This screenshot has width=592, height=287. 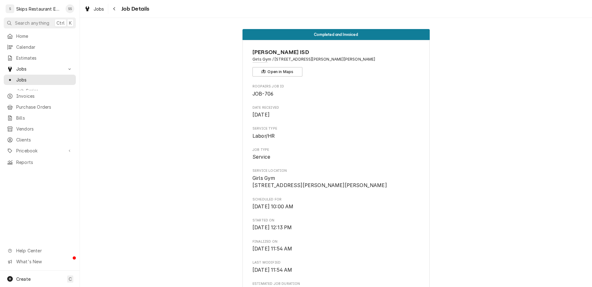 I want to click on span: Purchase Orders, so click(x=44, y=107).